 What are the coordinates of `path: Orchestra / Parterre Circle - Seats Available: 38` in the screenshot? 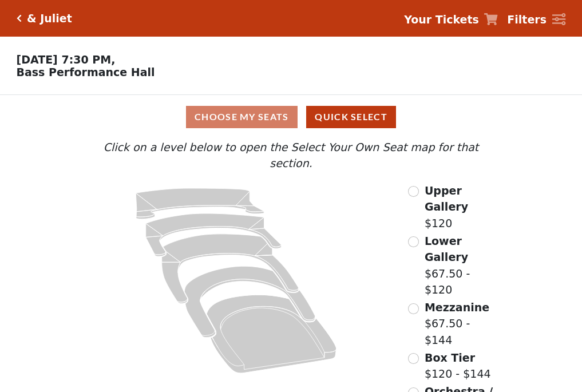 It's located at (271, 334).